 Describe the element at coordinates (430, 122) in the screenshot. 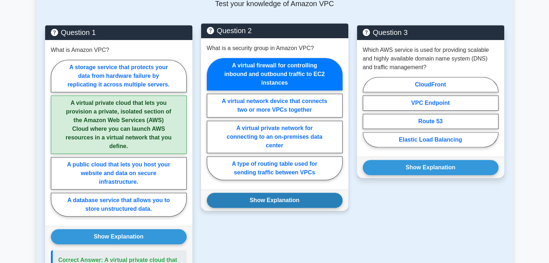

I see `label: Route 53` at that location.